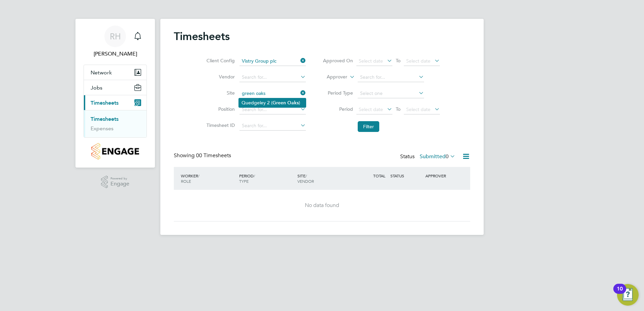  Describe the element at coordinates (293, 103) in the screenshot. I see `b: Oaks` at that location.